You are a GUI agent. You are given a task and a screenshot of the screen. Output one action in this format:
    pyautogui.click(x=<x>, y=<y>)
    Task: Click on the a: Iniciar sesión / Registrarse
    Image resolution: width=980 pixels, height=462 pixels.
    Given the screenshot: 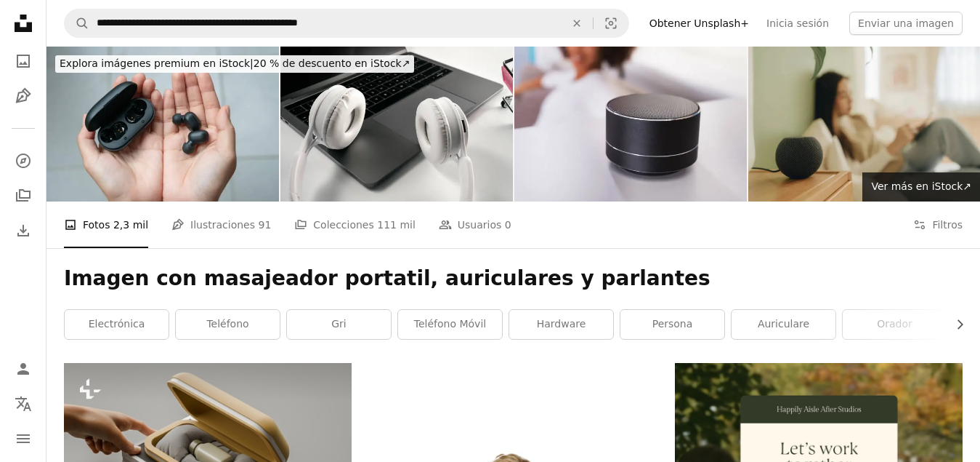 What is the action you would take?
    pyautogui.click(x=23, y=369)
    